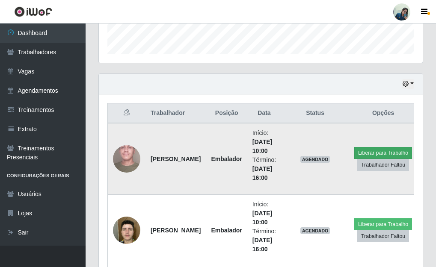  What do you see at coordinates (315, 113) in the screenshot?
I see `th: Status` at bounding box center [315, 113].